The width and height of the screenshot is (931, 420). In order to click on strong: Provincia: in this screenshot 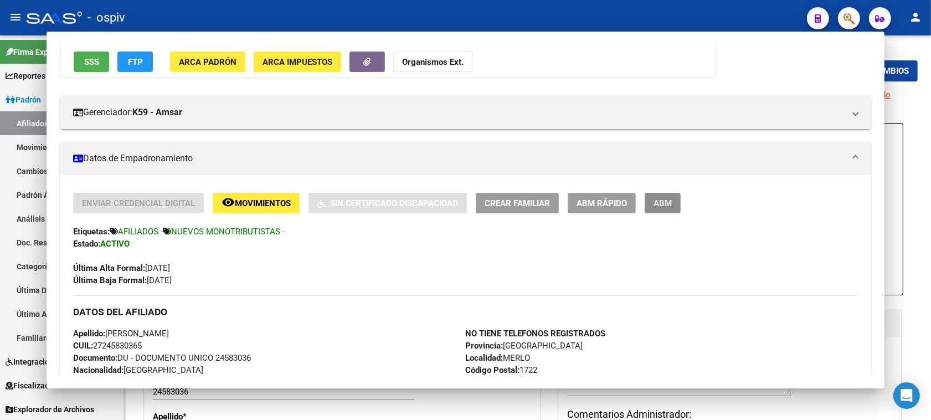, I will do `click(484, 345)`.